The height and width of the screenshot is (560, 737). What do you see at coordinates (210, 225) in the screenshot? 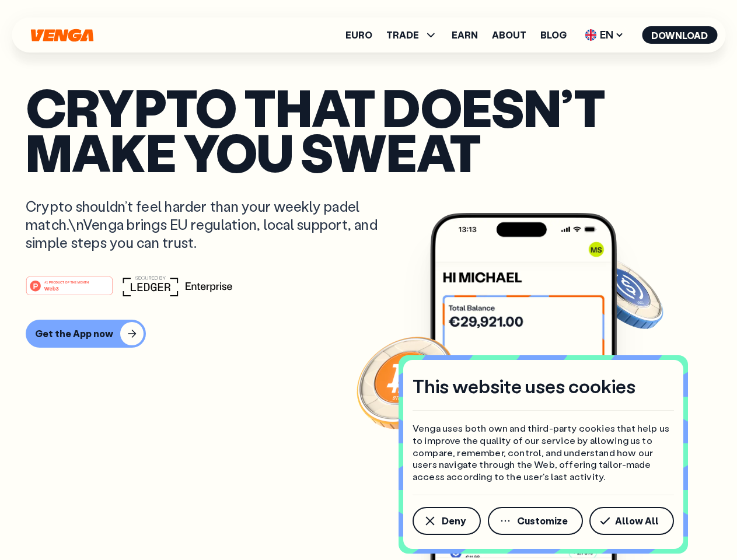
I see `p: Crypto shouldn’t feel harder than your weekly padel match.\nVenga brings EU regulation, local sup...` at bounding box center [210, 225].